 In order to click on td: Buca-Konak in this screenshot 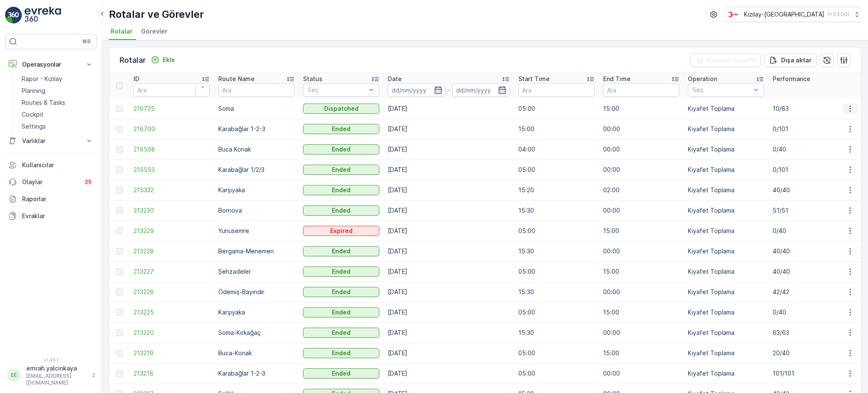, I will do `click(257, 353)`.